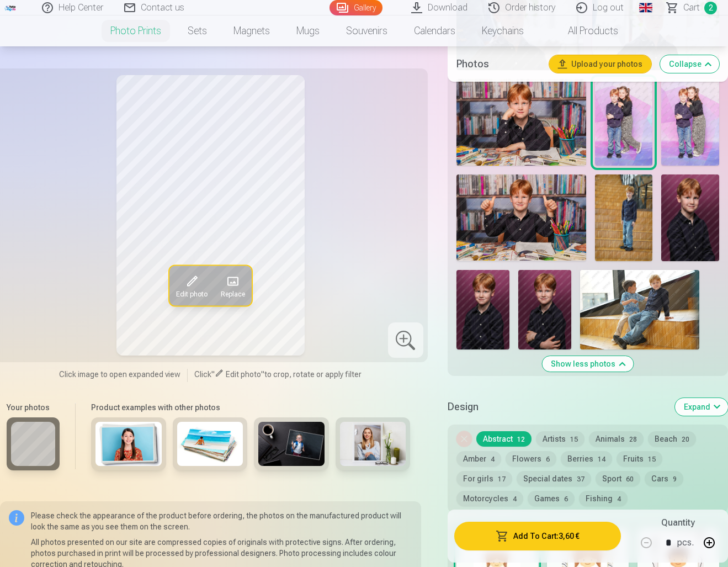 Image resolution: width=728 pixels, height=567 pixels. What do you see at coordinates (671, 439) in the screenshot?
I see `button: Beach20` at bounding box center [671, 439].